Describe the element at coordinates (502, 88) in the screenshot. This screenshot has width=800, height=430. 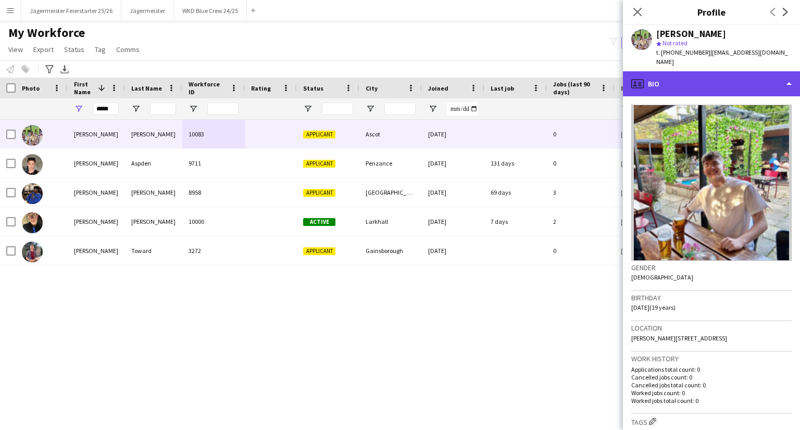
I see `span: Last job` at that location.